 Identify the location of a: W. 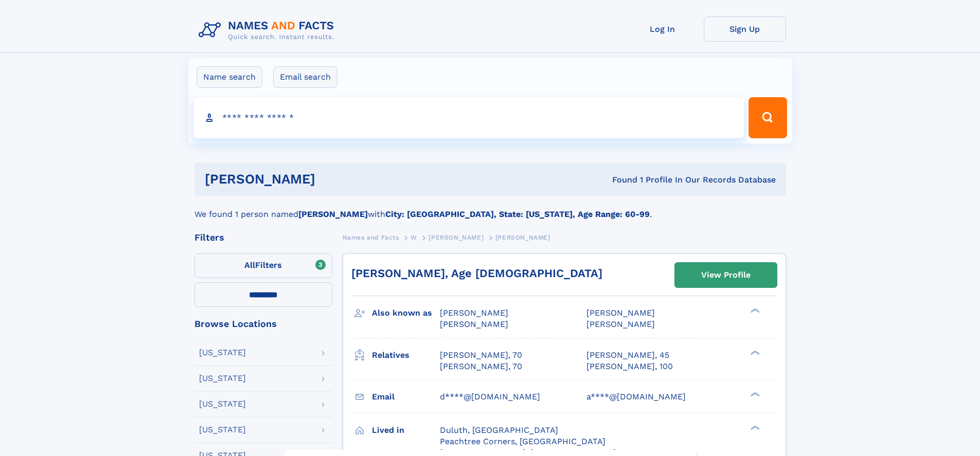
(414, 237).